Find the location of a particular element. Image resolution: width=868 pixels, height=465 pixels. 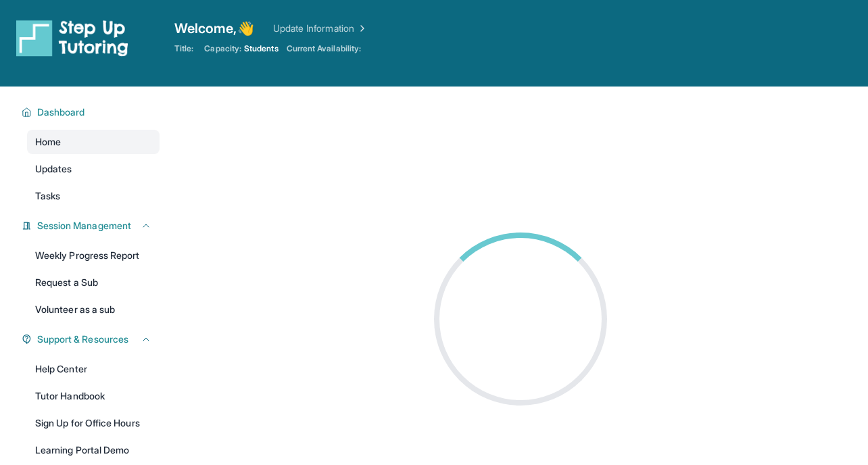

span: Current Availability: is located at coordinates (324, 49).